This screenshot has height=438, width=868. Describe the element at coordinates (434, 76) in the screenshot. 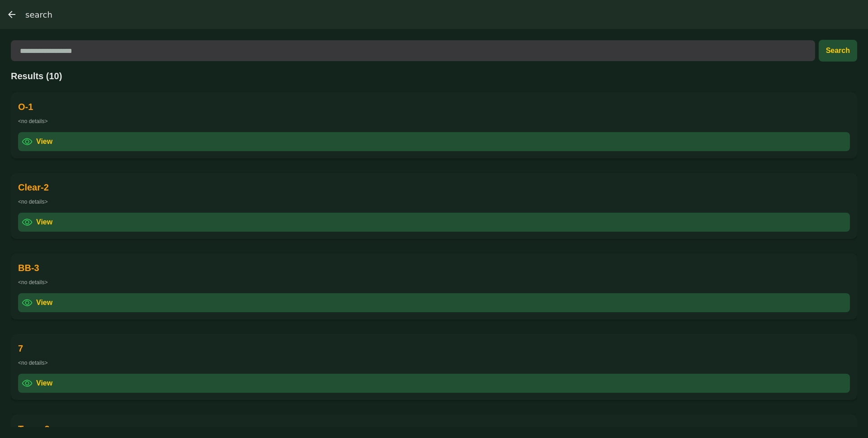

I see `div: Results (10)` at that location.